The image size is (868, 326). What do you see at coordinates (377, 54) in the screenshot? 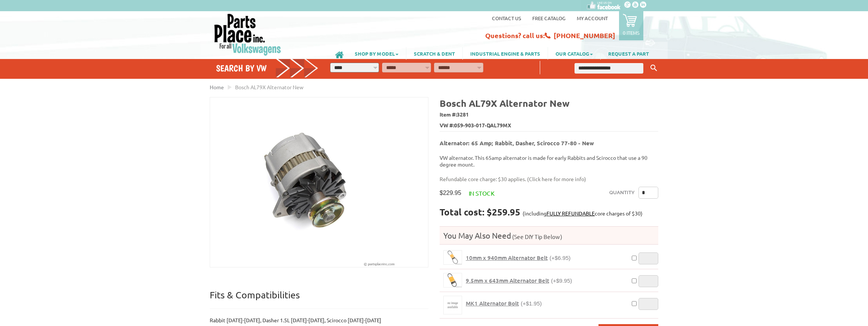
I see `a: SHOP BY MODEL` at bounding box center [377, 54].